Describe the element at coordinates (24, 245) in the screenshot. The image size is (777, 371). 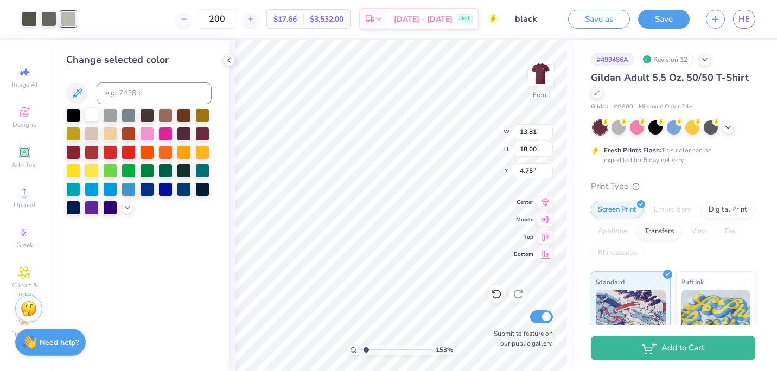
I see `span: Greek` at that location.